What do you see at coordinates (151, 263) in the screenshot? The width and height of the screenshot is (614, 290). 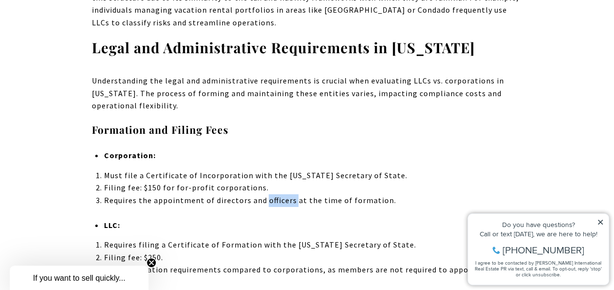 I see `button: Close teaser` at bounding box center [151, 263].